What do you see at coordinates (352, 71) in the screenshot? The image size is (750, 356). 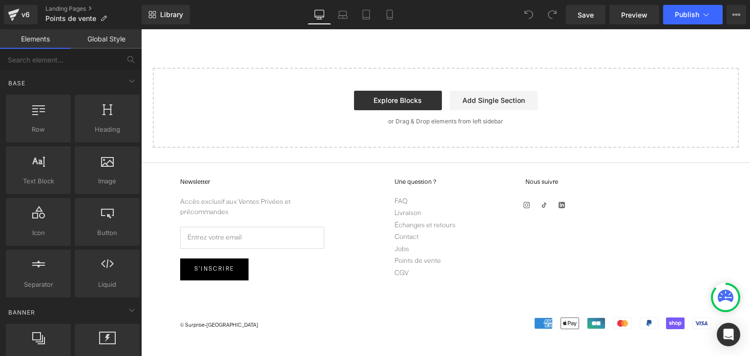 I see `a: Add Single Section` at bounding box center [352, 71].